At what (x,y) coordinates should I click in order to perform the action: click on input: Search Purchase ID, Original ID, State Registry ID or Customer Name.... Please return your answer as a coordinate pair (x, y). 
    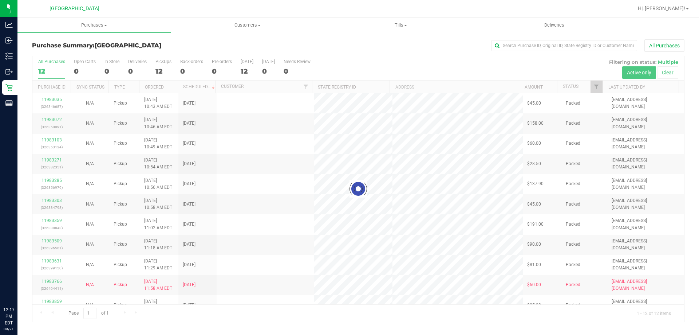
    Looking at the image, I should click on (564, 46).